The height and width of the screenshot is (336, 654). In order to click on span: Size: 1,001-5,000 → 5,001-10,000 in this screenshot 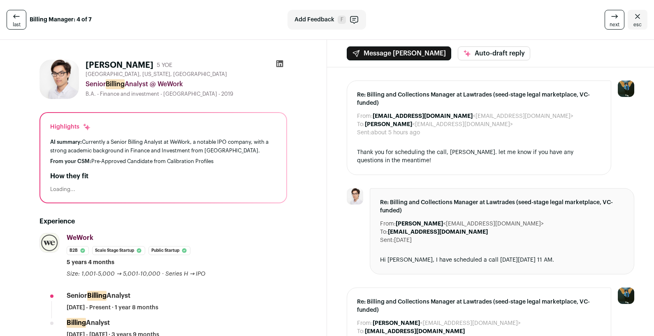, I will do `click(113, 274)`.